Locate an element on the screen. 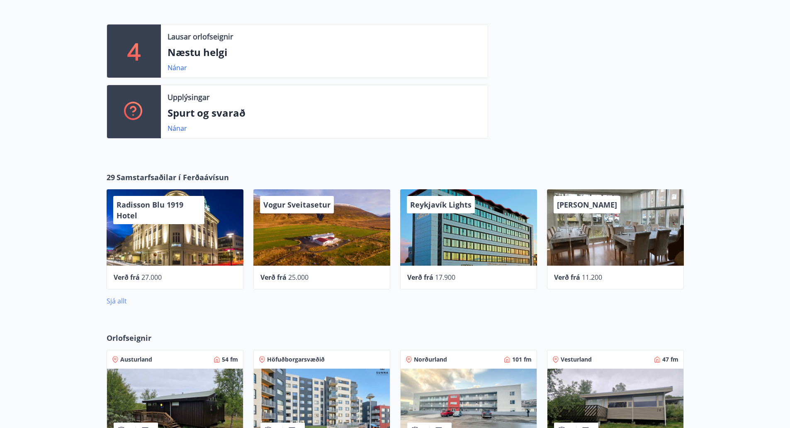 The width and height of the screenshot is (790, 428). a: Sjá allt is located at coordinates (117, 301).